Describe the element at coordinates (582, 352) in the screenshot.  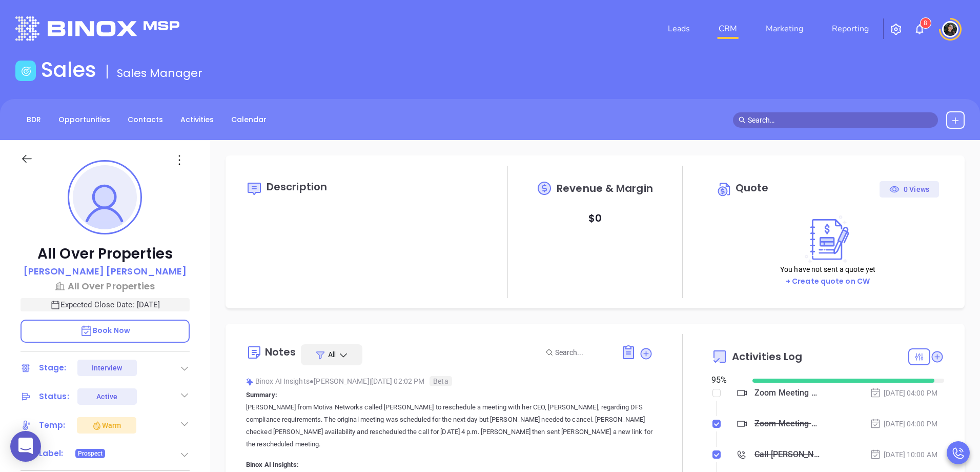
I see `input: Search...` at that location.